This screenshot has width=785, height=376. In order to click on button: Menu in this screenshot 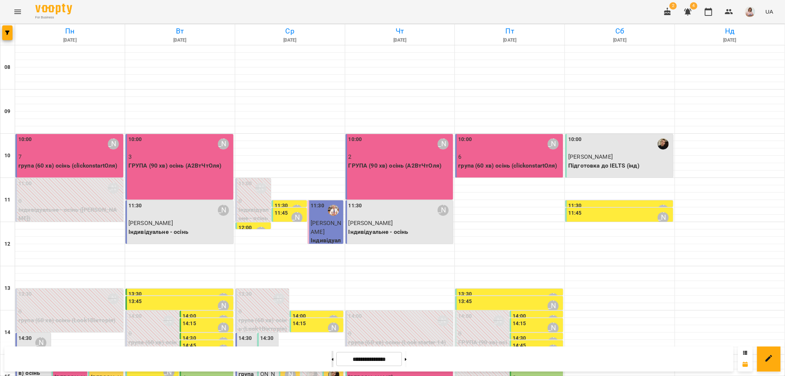, I will do `click(18, 12)`.